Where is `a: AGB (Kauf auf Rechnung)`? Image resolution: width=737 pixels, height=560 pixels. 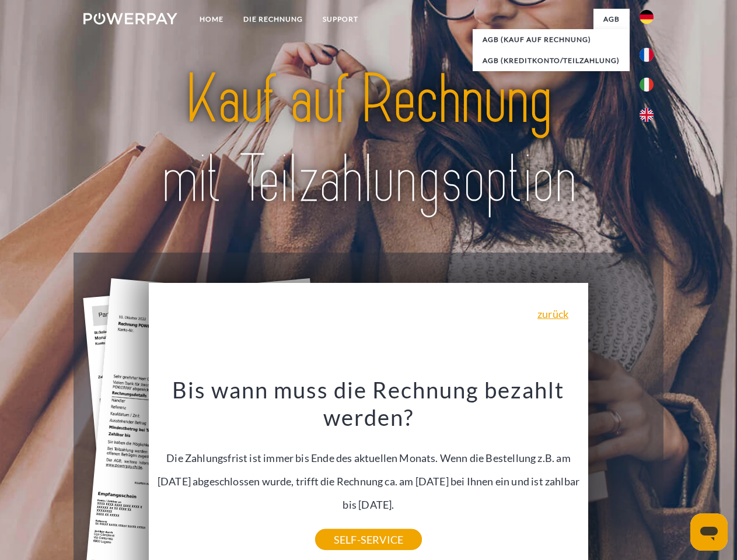 a: AGB (Kauf auf Rechnung) is located at coordinates (551, 40).